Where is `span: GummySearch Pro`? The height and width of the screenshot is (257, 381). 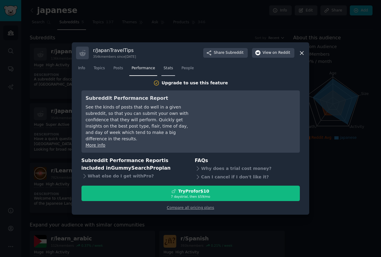
span: GummySearch Pro is located at coordinates (135, 168).